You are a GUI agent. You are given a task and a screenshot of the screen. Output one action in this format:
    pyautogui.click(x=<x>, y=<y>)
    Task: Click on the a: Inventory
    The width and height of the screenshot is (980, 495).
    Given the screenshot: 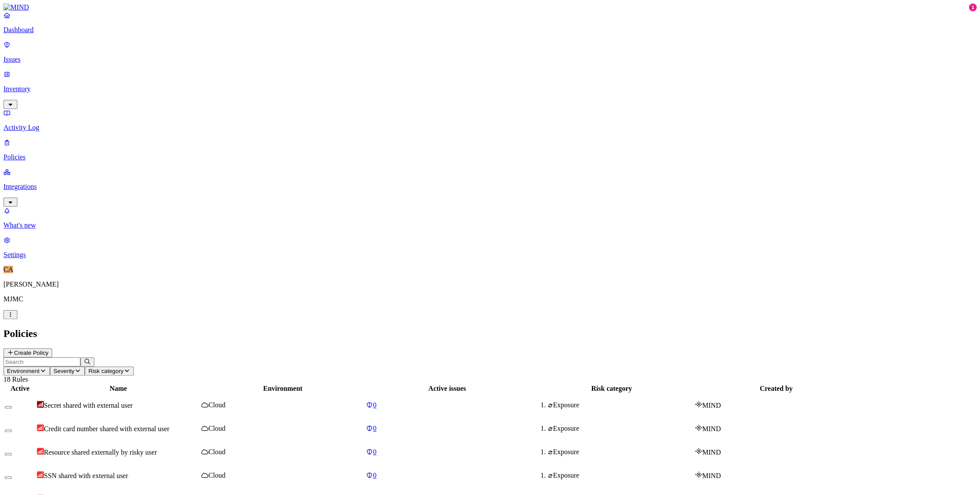 What is the action you would take?
    pyautogui.click(x=490, y=89)
    